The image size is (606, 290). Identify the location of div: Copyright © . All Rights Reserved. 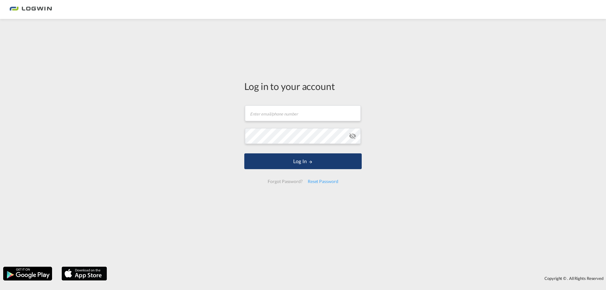
(358, 278).